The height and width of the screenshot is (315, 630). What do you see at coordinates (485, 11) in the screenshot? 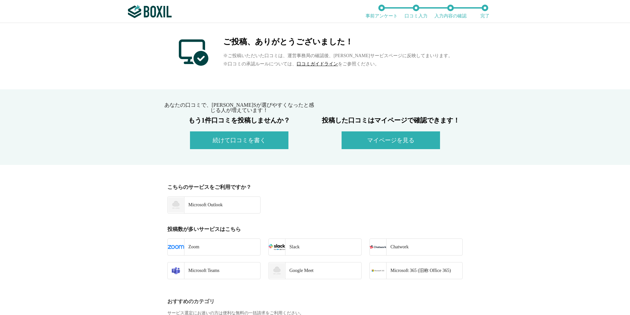
I see `li: 完了` at bounding box center [485, 11].